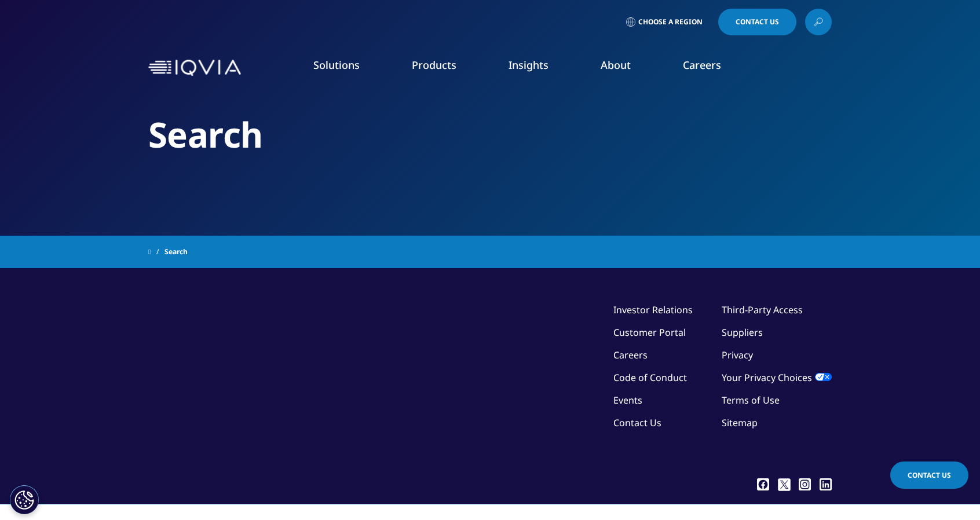  I want to click on a: Your Privacy Choices, so click(776, 377).